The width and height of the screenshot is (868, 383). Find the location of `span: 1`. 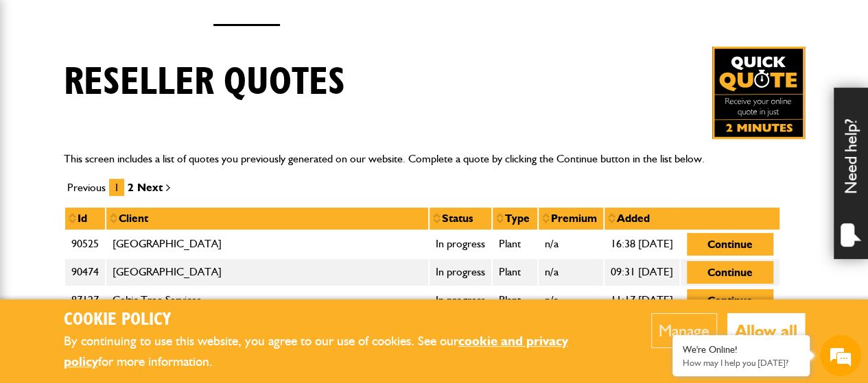

span: 1 is located at coordinates (116, 187).